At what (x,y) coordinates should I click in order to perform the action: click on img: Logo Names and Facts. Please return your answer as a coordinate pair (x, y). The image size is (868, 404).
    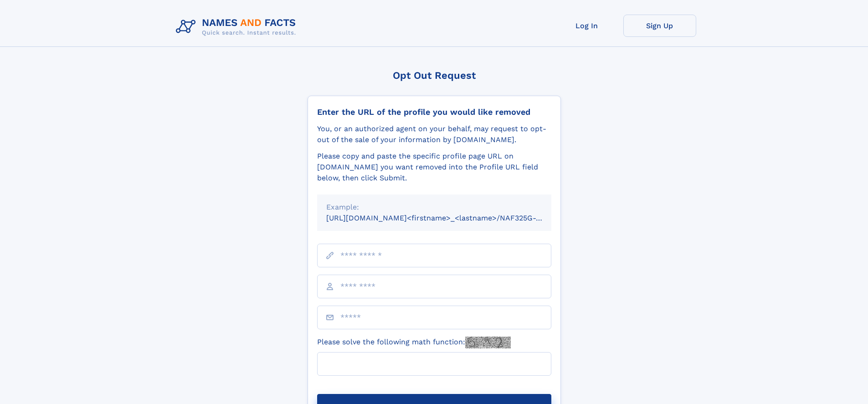
    Looking at the image, I should click on (238, 27).